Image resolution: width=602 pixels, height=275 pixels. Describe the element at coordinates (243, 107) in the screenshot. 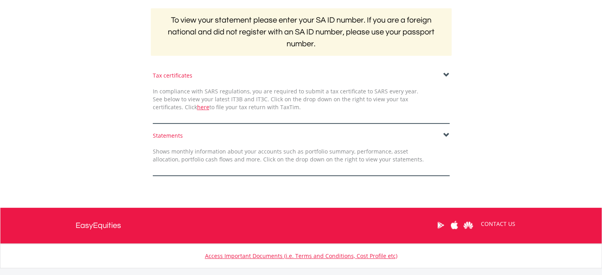

I see `span: Click to file your tax return with TaxTim.` at that location.